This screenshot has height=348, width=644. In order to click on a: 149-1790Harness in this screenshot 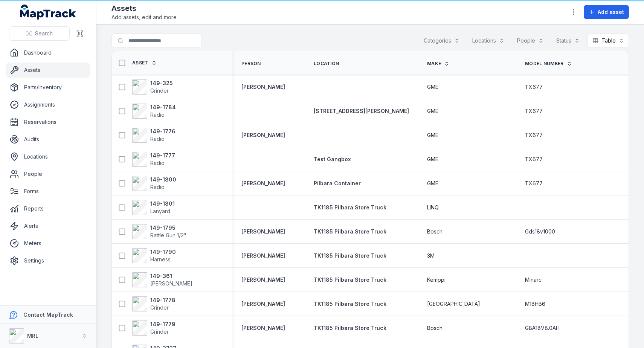, I will do `click(154, 256)`.